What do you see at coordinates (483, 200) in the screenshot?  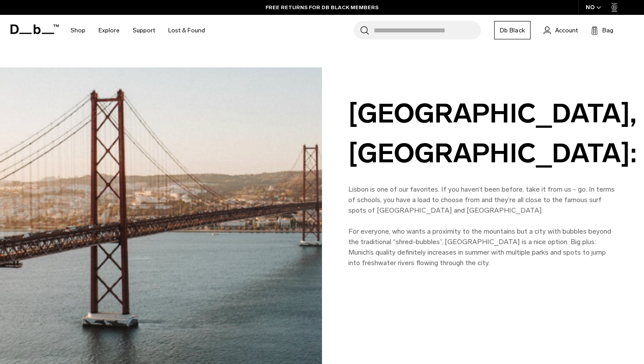 I see `p: Lisbon is one of our favorites. If you haven’t been before, take it from us - go. In terms of sch...` at bounding box center [483, 200].